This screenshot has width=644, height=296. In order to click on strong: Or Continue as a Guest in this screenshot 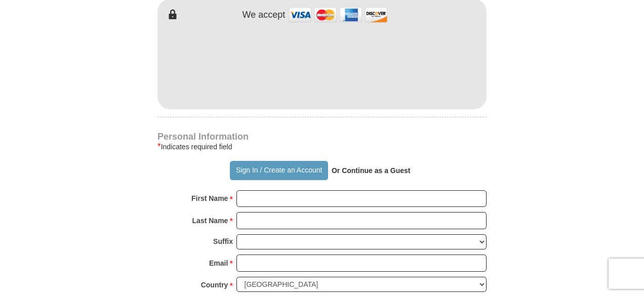, I will do `click(371, 170)`.